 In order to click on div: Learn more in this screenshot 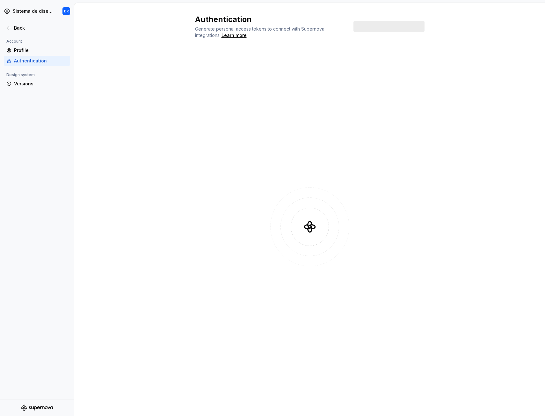, I will do `click(234, 35)`.